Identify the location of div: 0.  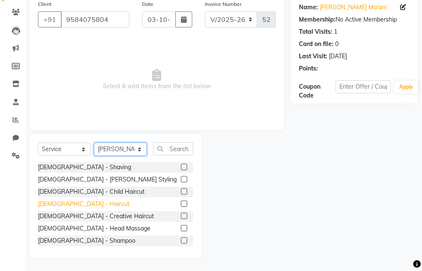
(337, 44).